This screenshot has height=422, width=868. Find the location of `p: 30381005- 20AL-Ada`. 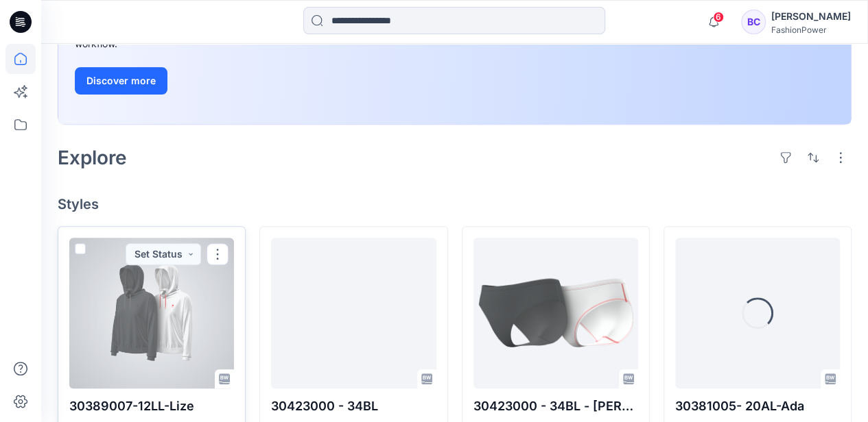

p: 30381005- 20AL-Ada is located at coordinates (758, 407).